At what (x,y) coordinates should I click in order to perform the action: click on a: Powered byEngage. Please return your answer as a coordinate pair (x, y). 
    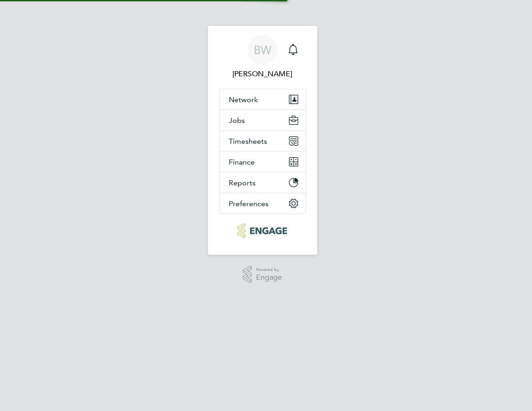
    Looking at the image, I should click on (262, 275).